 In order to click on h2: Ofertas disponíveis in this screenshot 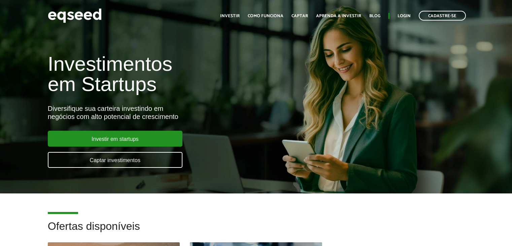, I will do `click(256, 231)`.